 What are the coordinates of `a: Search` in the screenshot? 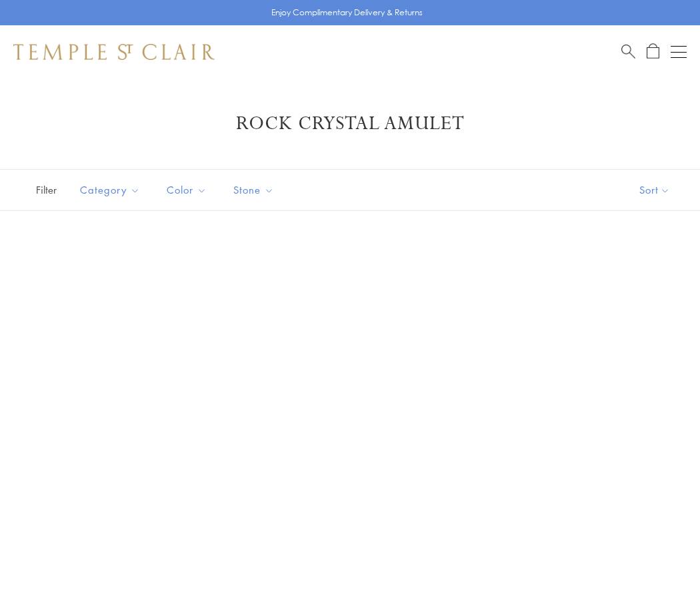 It's located at (628, 52).